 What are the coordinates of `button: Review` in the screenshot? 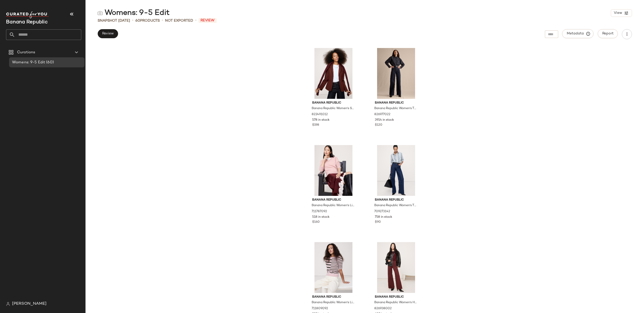 It's located at (108, 34).